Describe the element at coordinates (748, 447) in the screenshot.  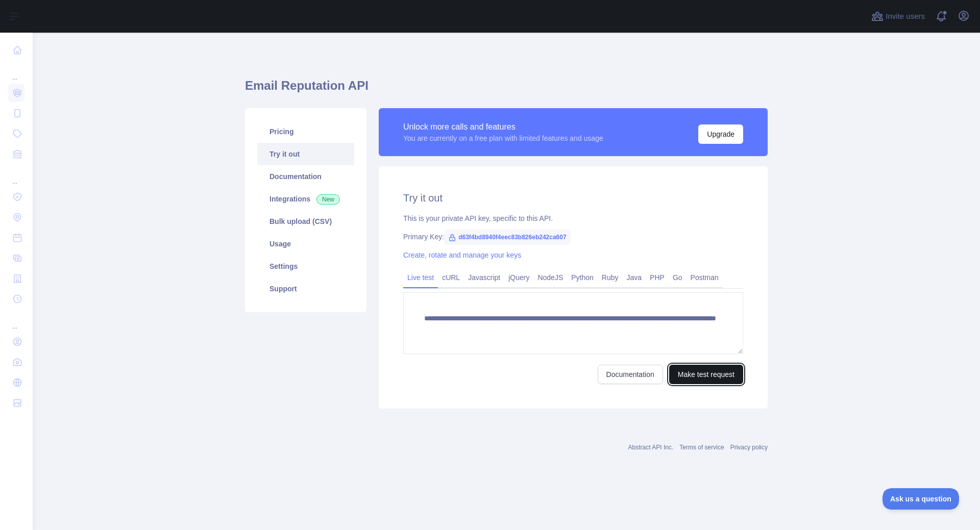
I see `a: Privacy policy` at that location.